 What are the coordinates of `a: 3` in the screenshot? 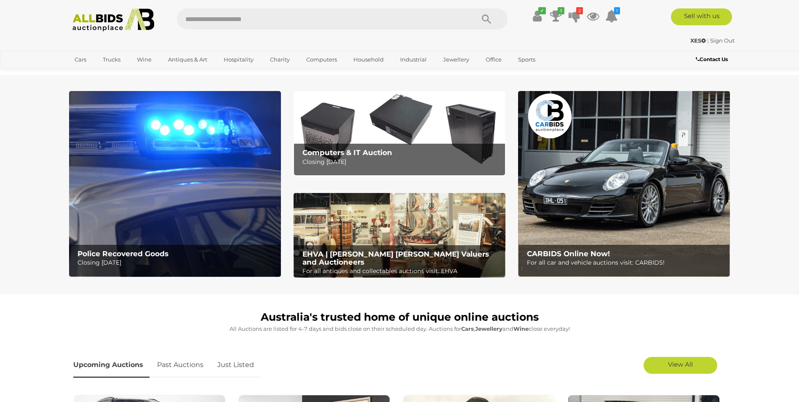 It's located at (556, 16).